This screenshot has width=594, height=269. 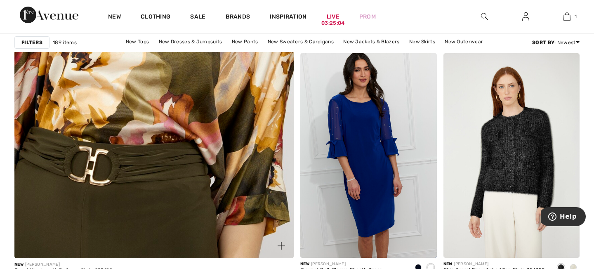 What do you see at coordinates (49, 15) in the screenshot?
I see `img: 1ère Avenue` at bounding box center [49, 15].